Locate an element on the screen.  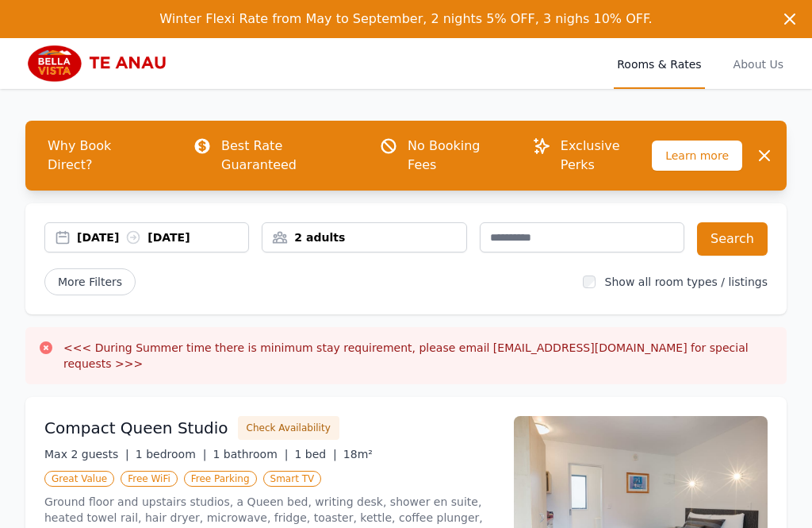
span: 1 bedroom | is located at coordinates (171, 454).